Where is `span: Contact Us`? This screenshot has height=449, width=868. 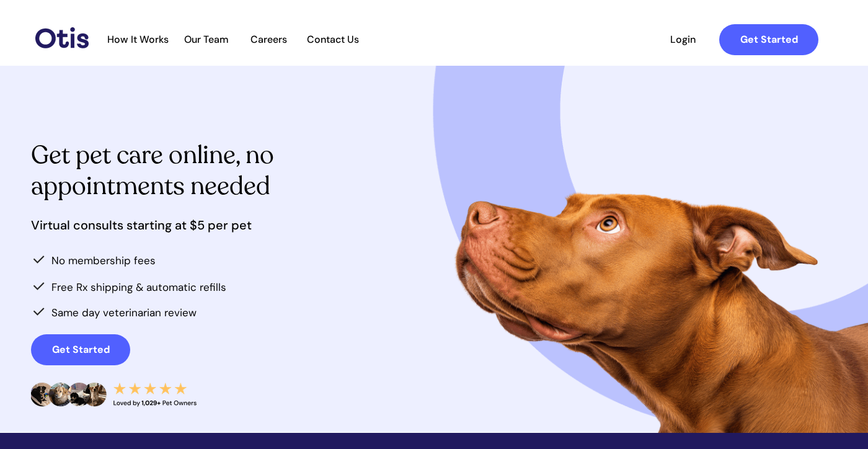
span: Contact Us is located at coordinates (332, 39).